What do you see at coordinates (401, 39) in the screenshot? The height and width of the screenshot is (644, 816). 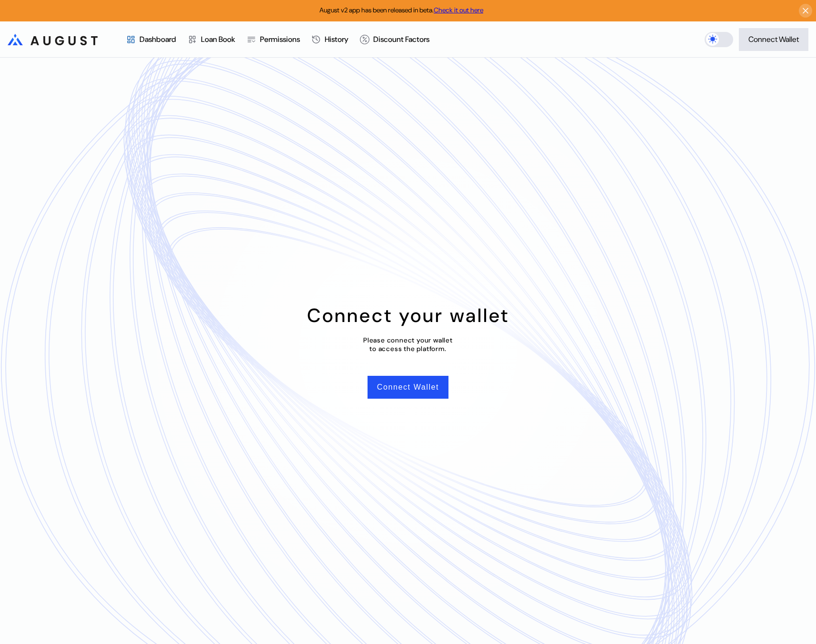 I see `div: Discount Factors` at bounding box center [401, 39].